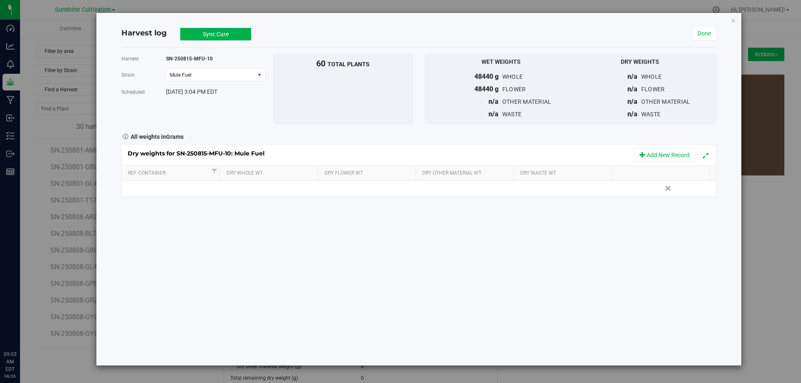 This screenshot has height=383, width=801. What do you see at coordinates (216, 34) in the screenshot?
I see `button: Sync Cure` at bounding box center [216, 34].